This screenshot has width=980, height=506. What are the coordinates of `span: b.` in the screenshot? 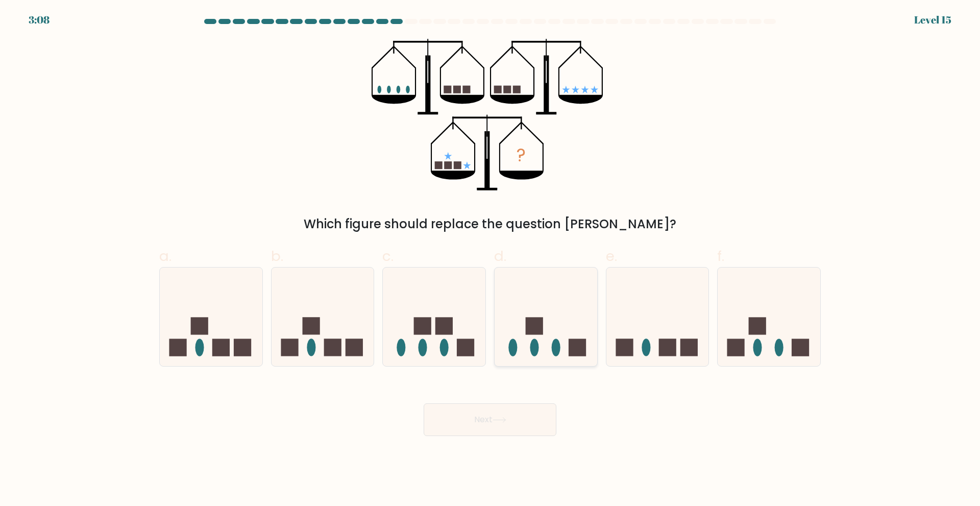 It's located at (277, 256).